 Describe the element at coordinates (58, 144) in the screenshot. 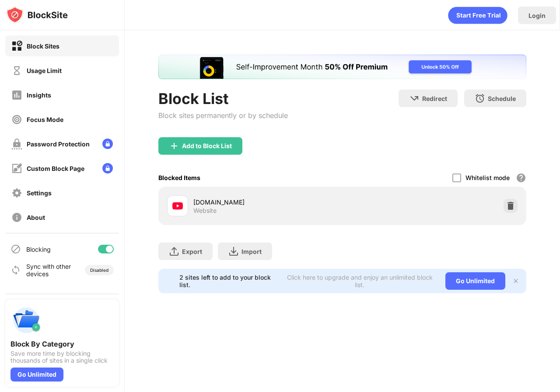

I see `div: Password Protection` at that location.